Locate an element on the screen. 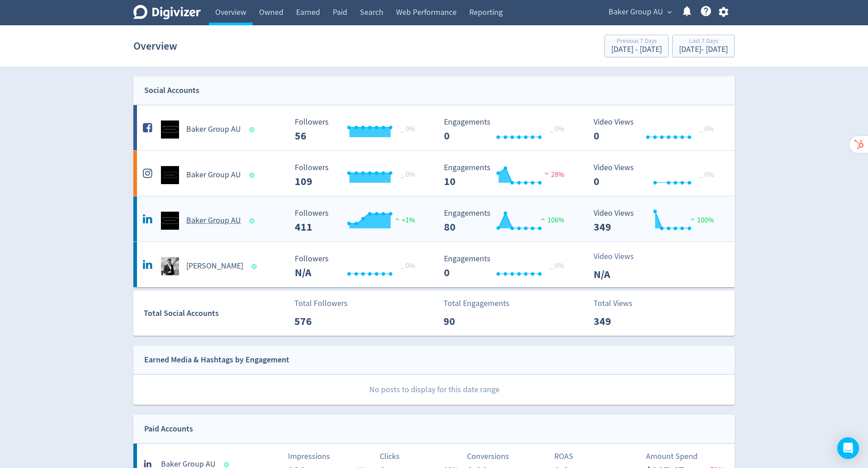 This screenshot has height=468, width=868. a: Baker Group AU undefinedBaker Group AU Followers 109 Followers 109 _ 0% Engagements 10 Engagement... is located at coordinates (434, 173).